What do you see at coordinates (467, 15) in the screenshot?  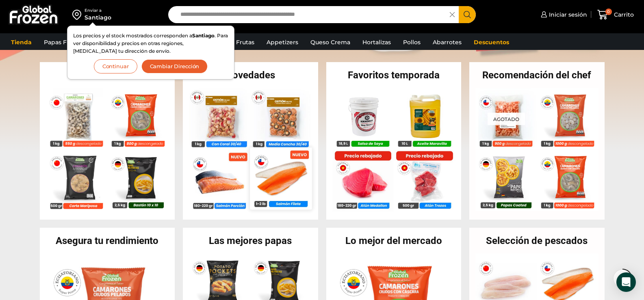 I see `button: Search button` at bounding box center [467, 15].